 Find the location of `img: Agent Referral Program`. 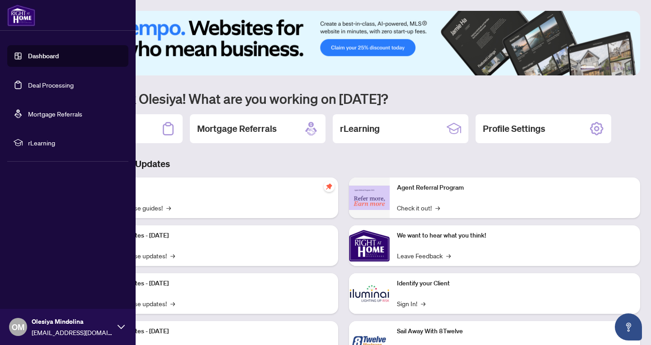

img: Agent Referral Program is located at coordinates (369, 198).